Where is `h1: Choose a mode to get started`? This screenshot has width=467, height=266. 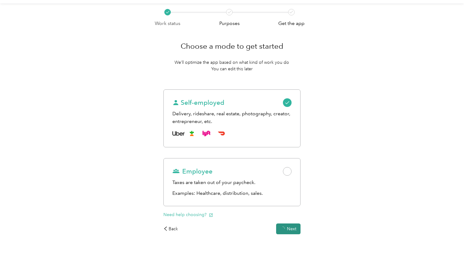
h1: Choose a mode to get started is located at coordinates (232, 46).